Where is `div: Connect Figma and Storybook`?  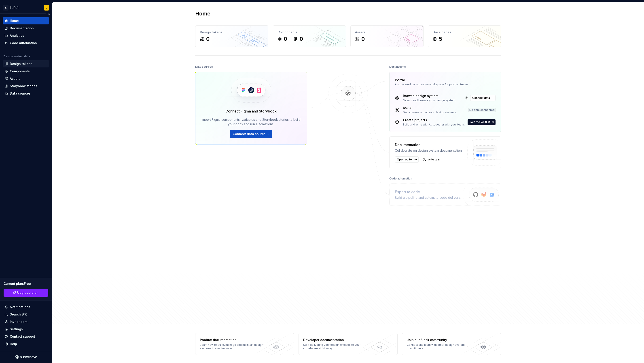
div: Connect Figma and Storybook is located at coordinates (251, 111).